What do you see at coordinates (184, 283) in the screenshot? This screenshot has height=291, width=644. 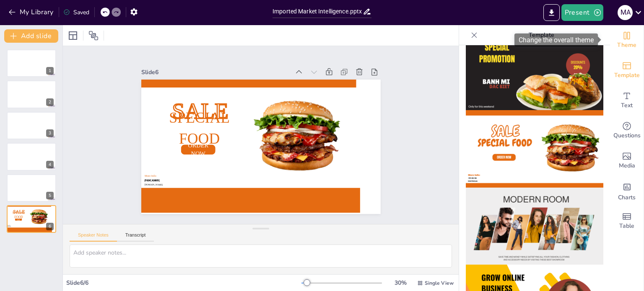 I see `div: Slide 6 / 6` at bounding box center [184, 283].